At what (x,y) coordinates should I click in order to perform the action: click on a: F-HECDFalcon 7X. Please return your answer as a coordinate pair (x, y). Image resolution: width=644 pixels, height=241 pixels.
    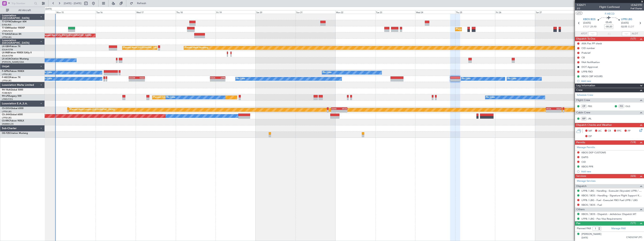
    Looking at the image, I should click on (11, 77).